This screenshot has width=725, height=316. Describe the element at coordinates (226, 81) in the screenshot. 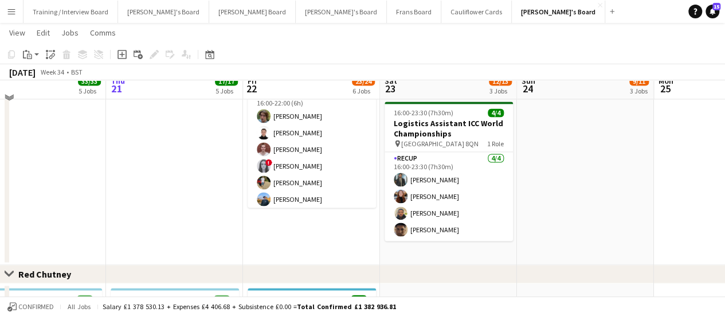

I see `span: 17/17` at that location.